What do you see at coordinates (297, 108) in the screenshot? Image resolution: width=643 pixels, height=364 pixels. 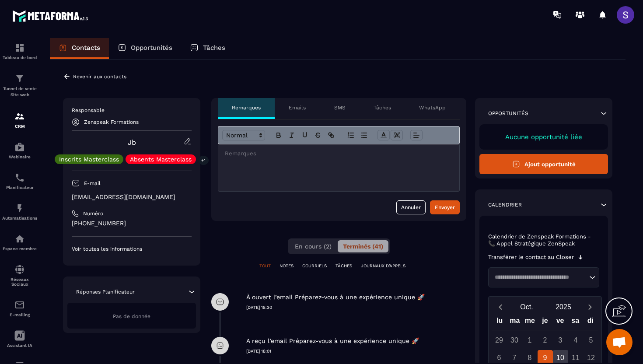 I see `p: Emails` at bounding box center [297, 108].